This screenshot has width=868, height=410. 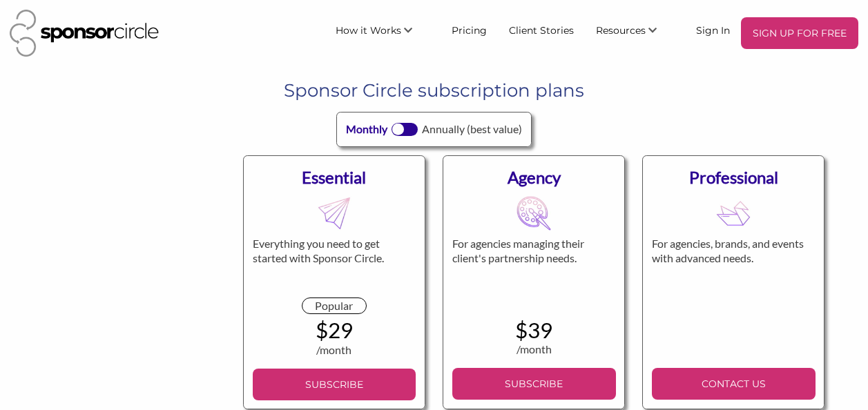 I want to click on img: MDB8YWNjdF8xRVMyQnVKcDI4S0FlS2M5fGZsX2xpdmVfemZLY1VLQ1l3QUkzM2FycUE0M0ZwaXNX00M5cMylX0, so click(x=734, y=213).